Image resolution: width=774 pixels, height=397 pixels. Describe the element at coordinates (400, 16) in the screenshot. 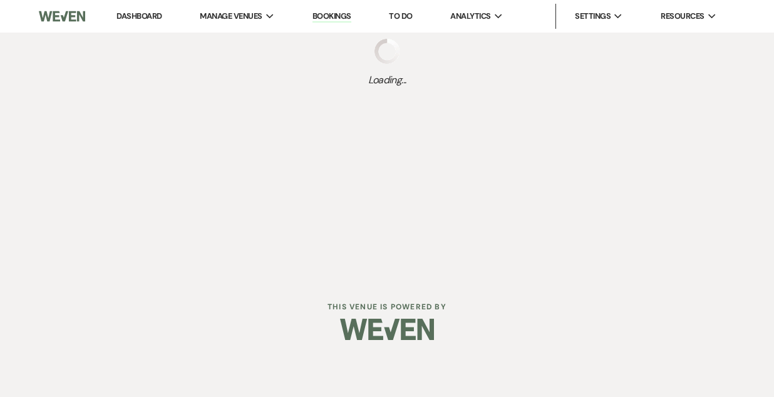

I see `a: To Do` at that location.